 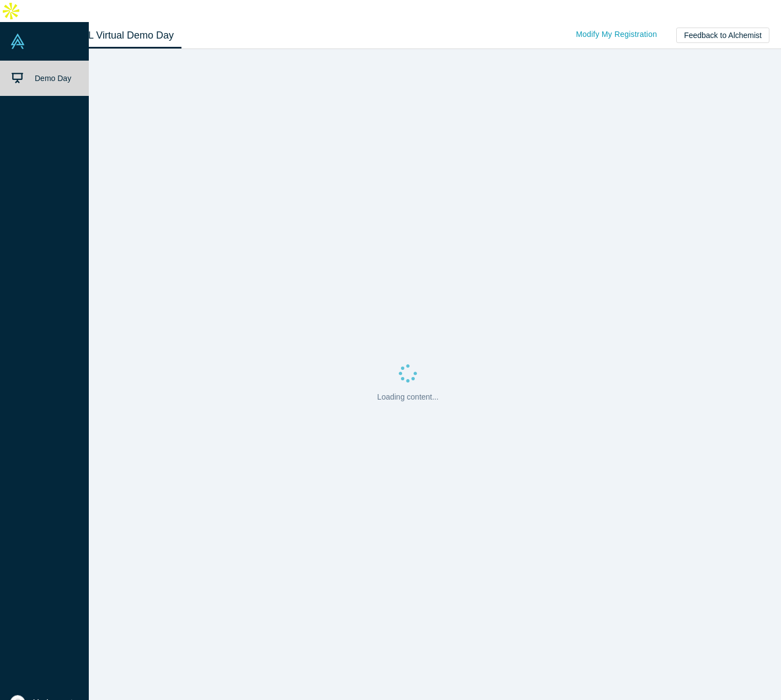 I want to click on p: Loading content..., so click(x=408, y=397).